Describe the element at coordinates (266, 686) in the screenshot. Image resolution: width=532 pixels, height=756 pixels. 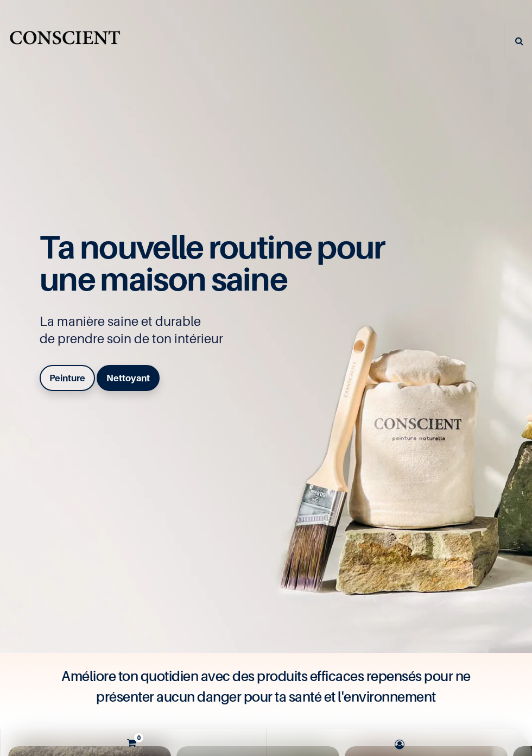
I see `h4: Améliore ton quotidien avec des produits efficaces repensés pour ne présenter aucun danger pour t...` at that location.